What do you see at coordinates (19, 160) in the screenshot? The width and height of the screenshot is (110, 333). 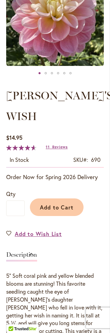 I see `div: Availability` at bounding box center [19, 160].